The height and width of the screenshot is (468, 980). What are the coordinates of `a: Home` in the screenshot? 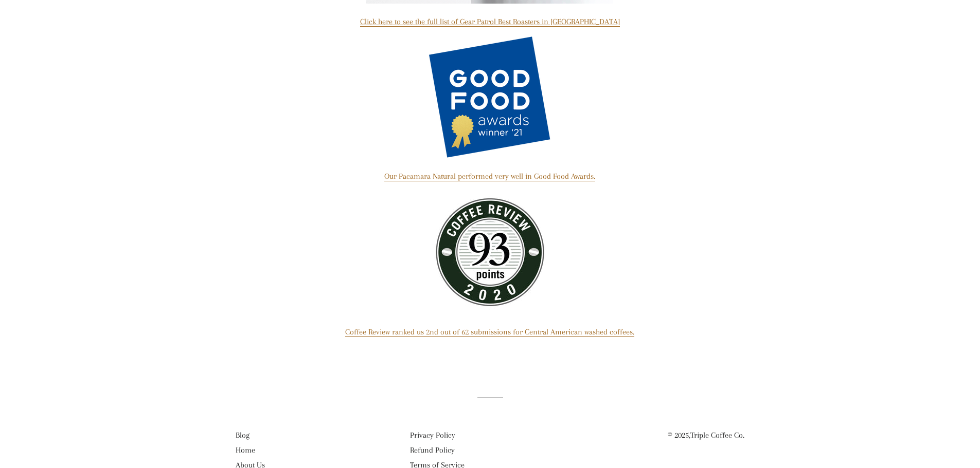 It's located at (245, 450).